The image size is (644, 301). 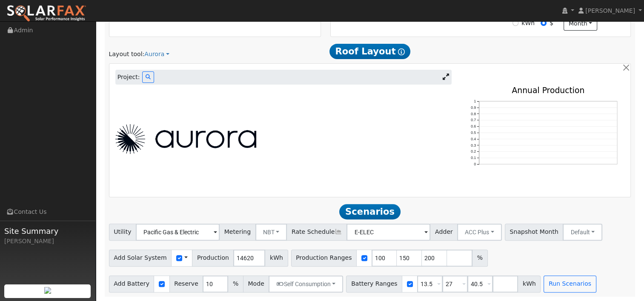 What do you see at coordinates (401, 52) in the screenshot?
I see `i: Show Help` at bounding box center [401, 52].